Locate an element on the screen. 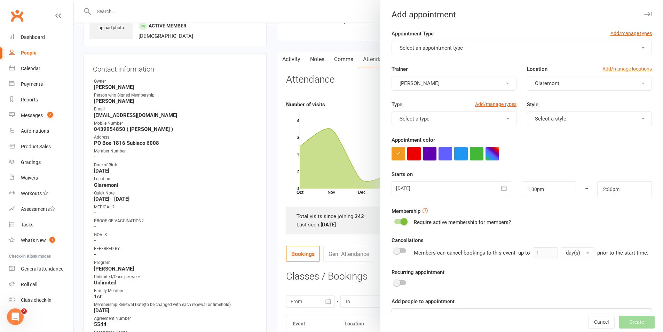 The width and height of the screenshot is (663, 332). a: Gradings is located at coordinates (41, 162).